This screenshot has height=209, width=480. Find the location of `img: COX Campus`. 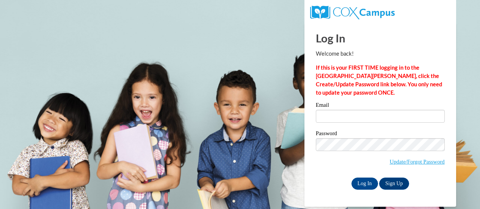

img: COX Campus is located at coordinates (352, 13).